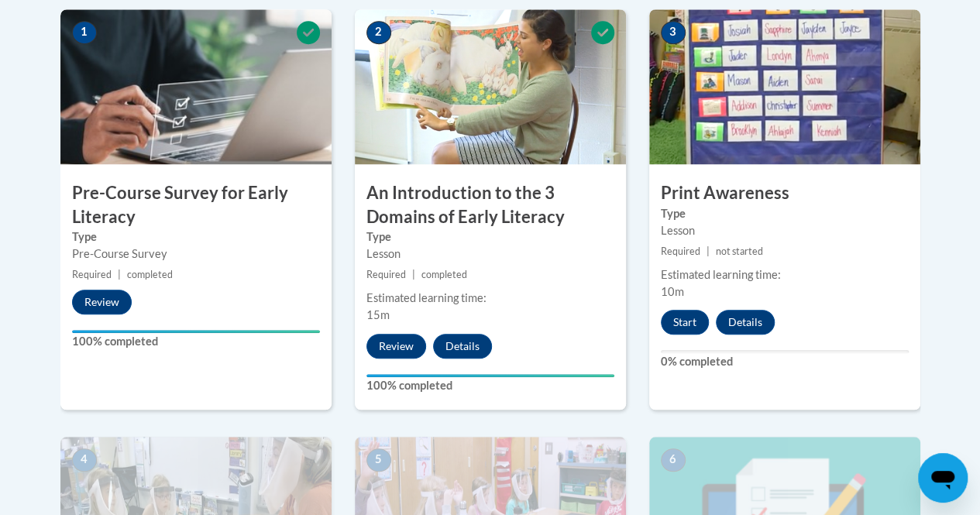 This screenshot has width=980, height=515. Describe the element at coordinates (196, 254) in the screenshot. I see `div: Pre-Course Survey` at that location.